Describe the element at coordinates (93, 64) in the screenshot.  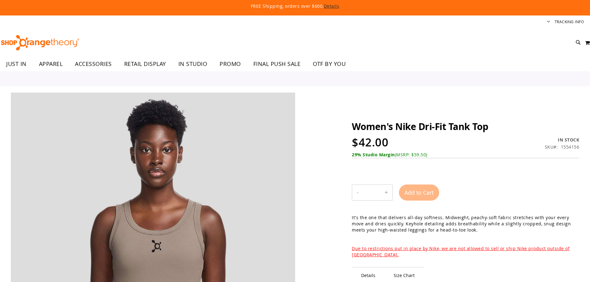
I see `span: ACCESSORIES` at that location.